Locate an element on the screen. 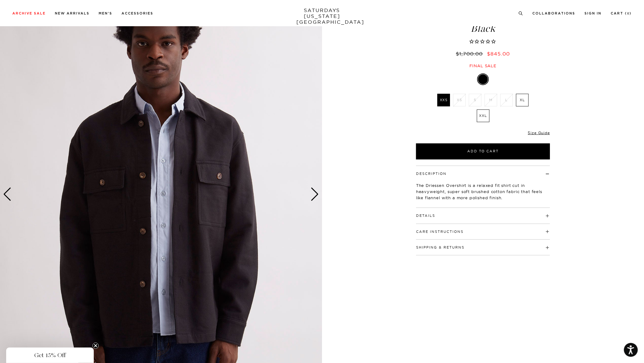  span: Get 15% Off is located at coordinates (50, 355).